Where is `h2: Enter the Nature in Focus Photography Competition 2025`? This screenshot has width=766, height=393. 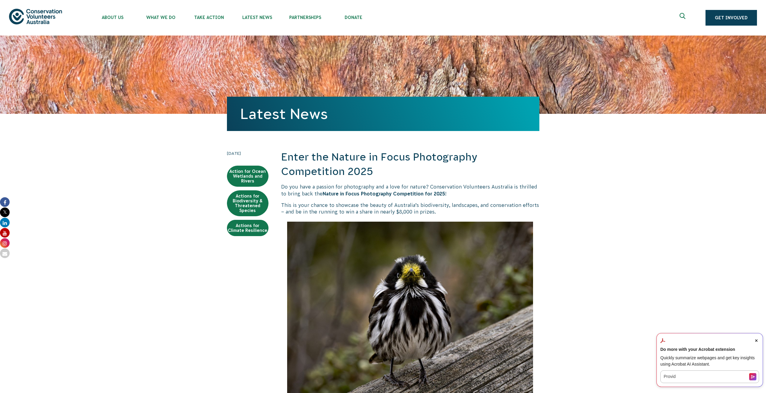
h2: Enter the Nature in Focus Photography Competition 2025 is located at coordinates (410, 164).